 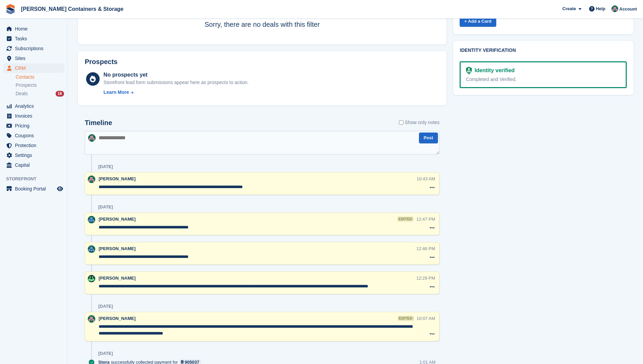 What do you see at coordinates (478, 21) in the screenshot?
I see `a: + Add a Card` at bounding box center [478, 21].